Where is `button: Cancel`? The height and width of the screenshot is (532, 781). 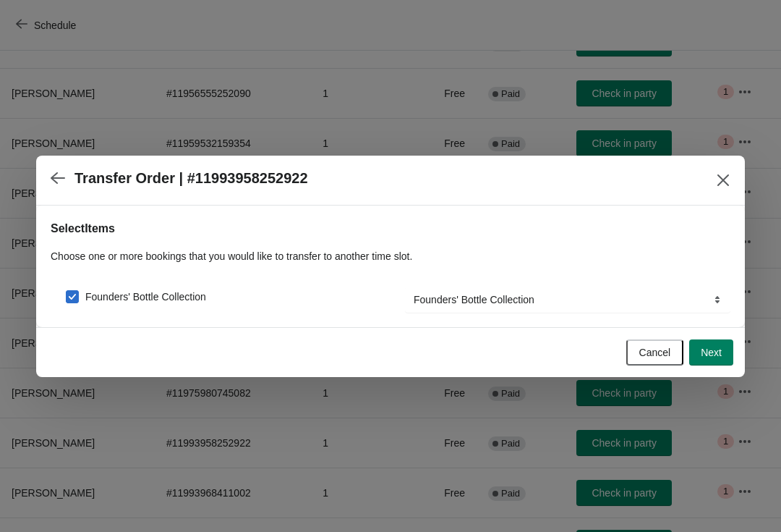 button: Cancel is located at coordinates (655, 352).